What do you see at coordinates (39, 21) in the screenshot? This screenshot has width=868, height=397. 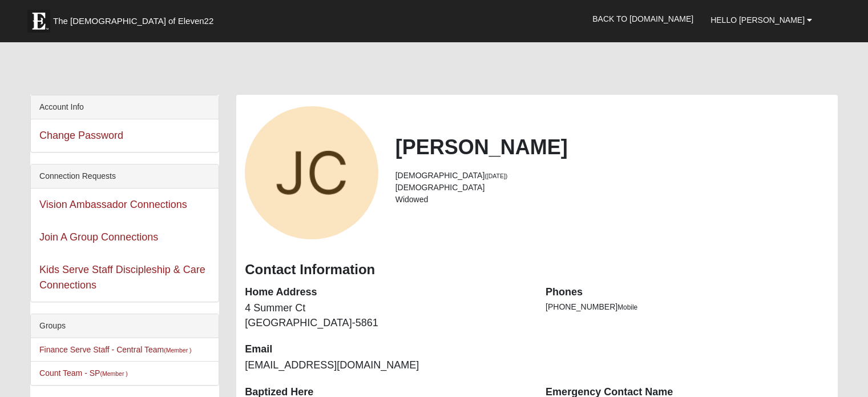 I see `img: Eleven22 logo` at bounding box center [39, 21].